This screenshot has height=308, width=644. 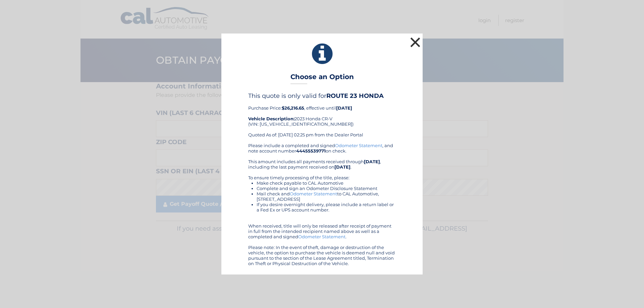 What do you see at coordinates (322, 78) in the screenshot?
I see `h3: Choose an Option` at bounding box center [322, 78].